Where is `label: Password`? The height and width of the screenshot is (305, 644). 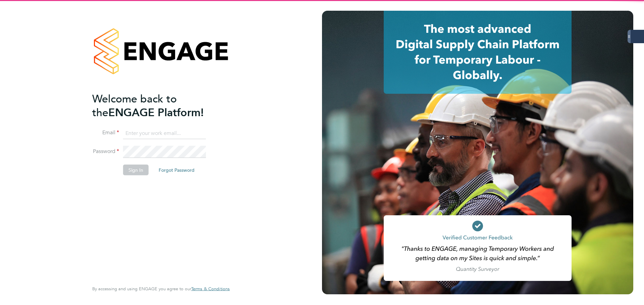
label: Password is located at coordinates (105, 152).